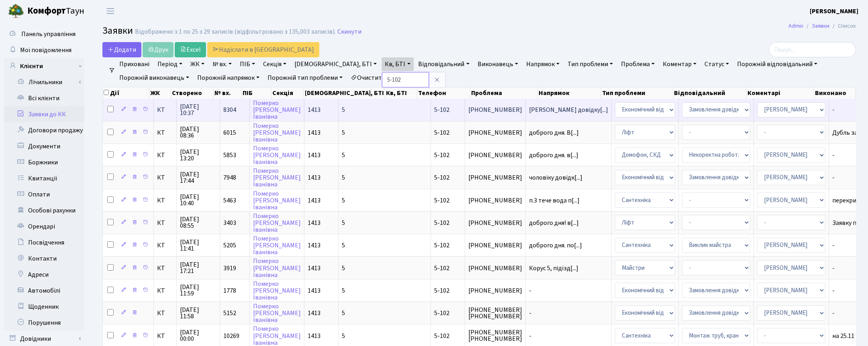 Image resolution: width=868 pixels, height=346 pixels. Describe the element at coordinates (44, 130) in the screenshot. I see `a: Договори продажу` at that location.